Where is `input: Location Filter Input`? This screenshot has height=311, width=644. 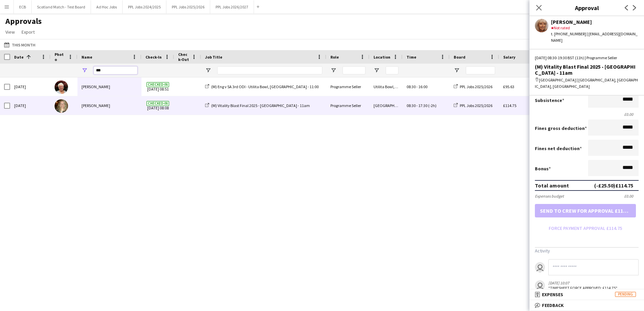 input: Location Filter Input is located at coordinates (392, 70).